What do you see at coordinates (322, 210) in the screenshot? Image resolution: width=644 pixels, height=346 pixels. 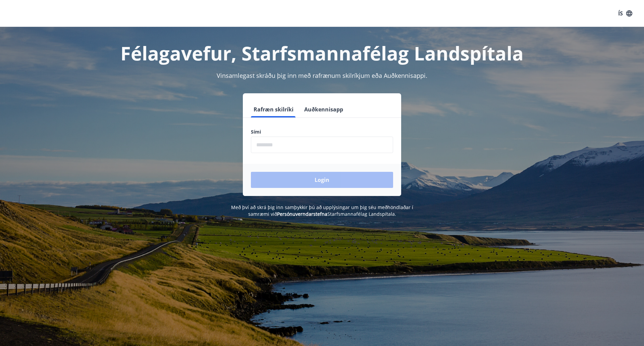 I see `span: Með því að skrá þig inn samþykkir þú að upplýsingar um þig séu meðhöndlaðar í samræmi við Starfsm...` at bounding box center [322, 210].